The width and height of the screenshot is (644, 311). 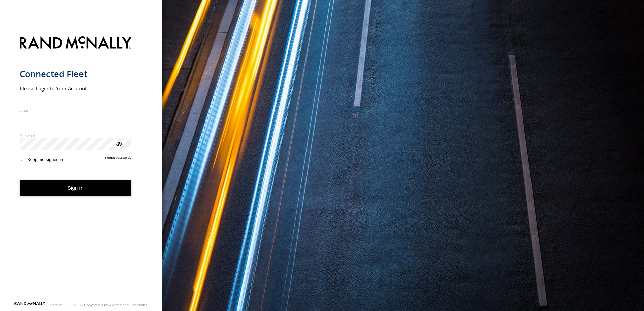 I want to click on form: main, so click(x=81, y=167).